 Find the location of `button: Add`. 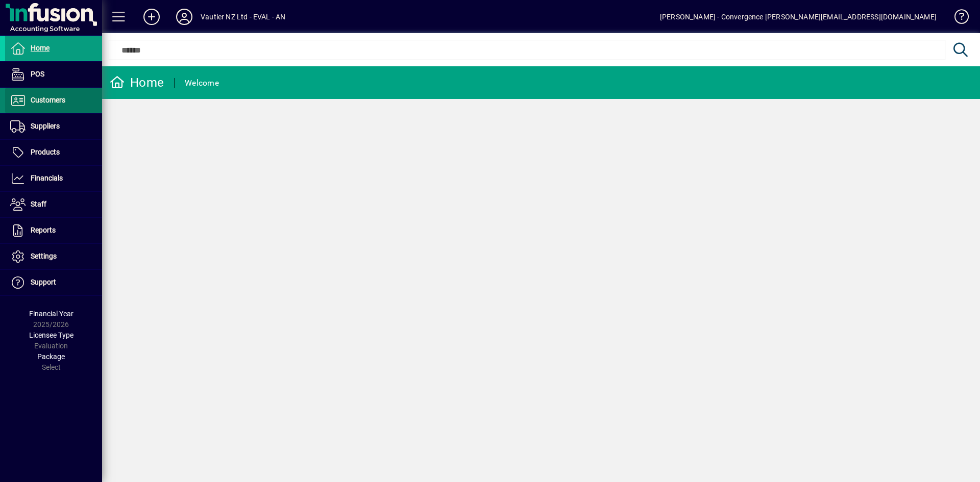

button: Add is located at coordinates (152, 17).